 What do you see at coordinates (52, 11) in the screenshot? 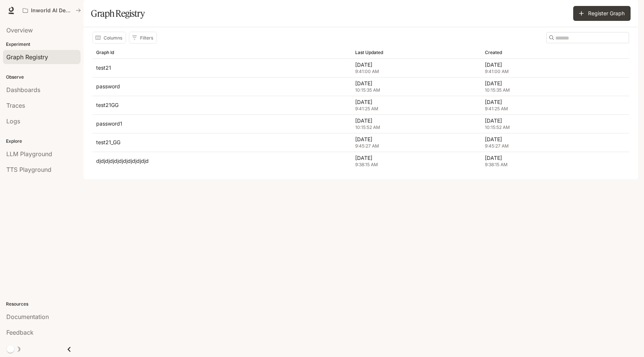
I see `button: All workspaces` at bounding box center [52, 11].